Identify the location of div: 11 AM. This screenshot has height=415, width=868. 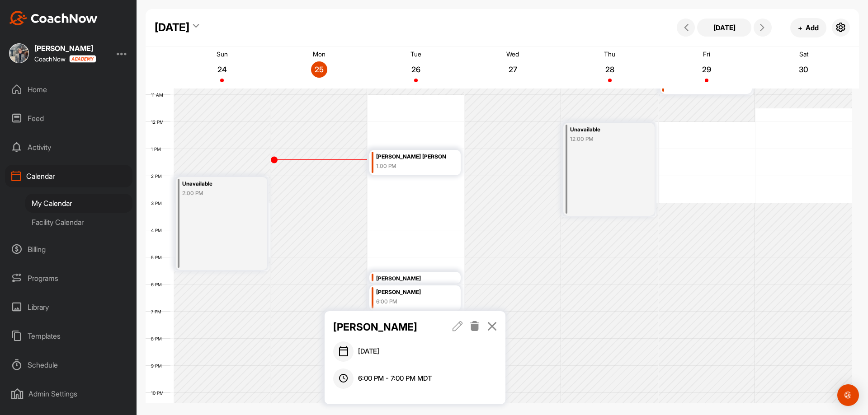
(159, 95).